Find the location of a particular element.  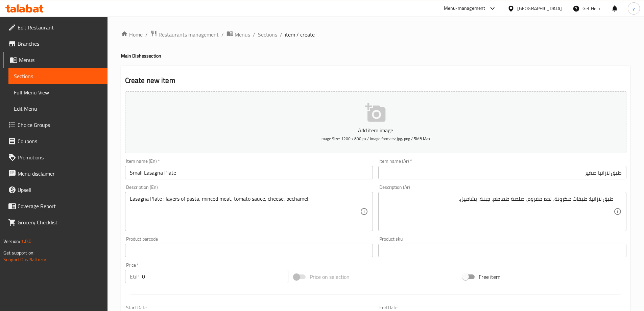

input: Please enter product sku is located at coordinates (503, 251).